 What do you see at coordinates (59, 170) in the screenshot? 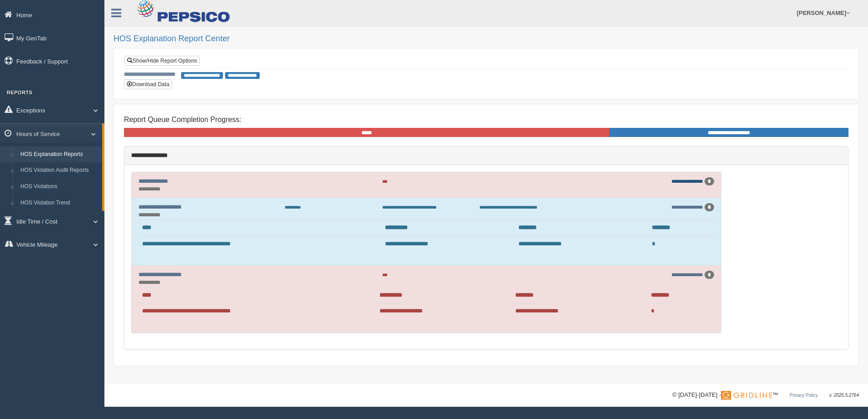
I see `a: HOS Violation Audit Reports` at bounding box center [59, 170].